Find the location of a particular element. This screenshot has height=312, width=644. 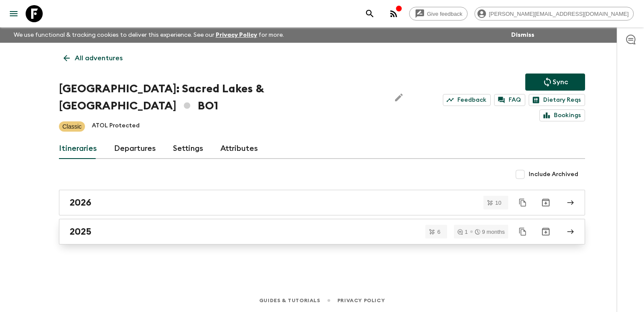

button: Edit Adventure Title is located at coordinates (399, 97).